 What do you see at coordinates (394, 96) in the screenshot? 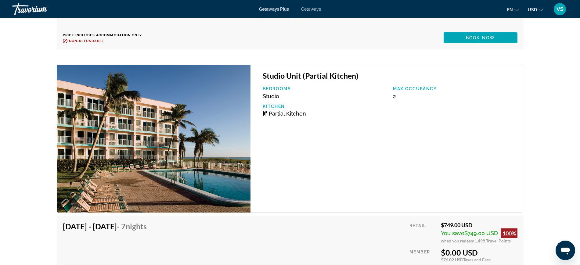
I see `span: 2` at bounding box center [394, 96].